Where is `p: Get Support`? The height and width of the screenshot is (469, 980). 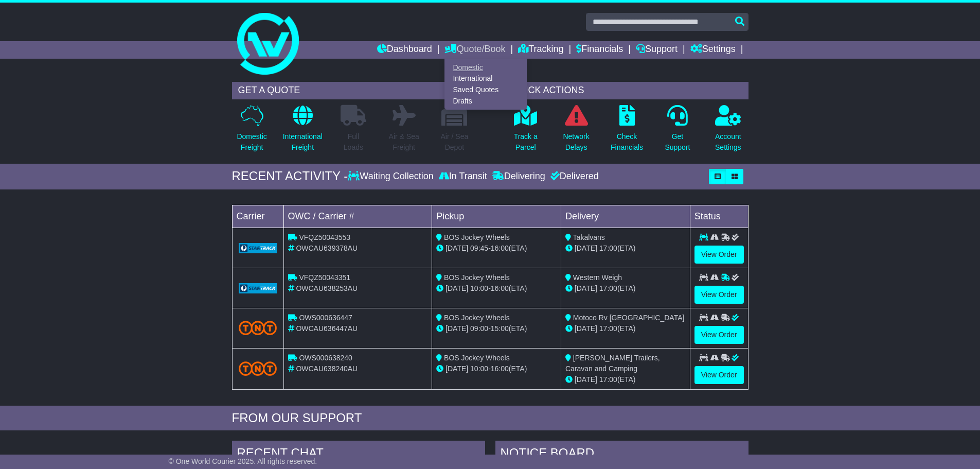 p: Get Support is located at coordinates (677, 142).